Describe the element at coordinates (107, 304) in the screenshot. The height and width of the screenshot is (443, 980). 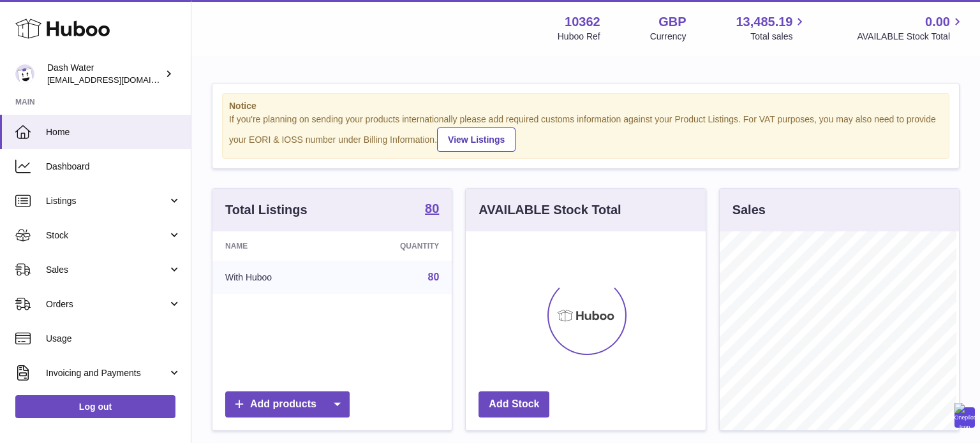
I see `span: Orders` at that location.